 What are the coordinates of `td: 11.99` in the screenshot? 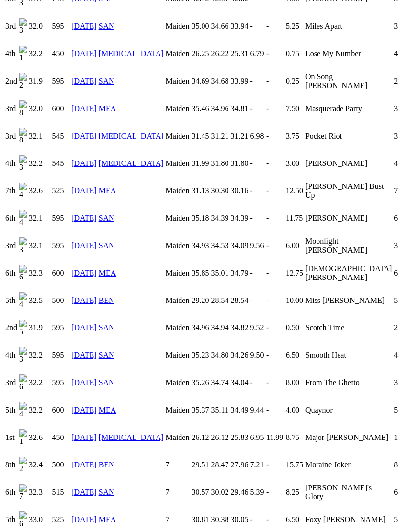 It's located at (275, 438).